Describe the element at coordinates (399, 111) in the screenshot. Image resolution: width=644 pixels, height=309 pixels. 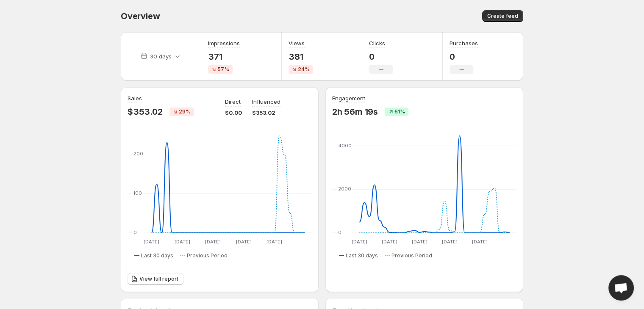
I see `span: 61%` at that location.